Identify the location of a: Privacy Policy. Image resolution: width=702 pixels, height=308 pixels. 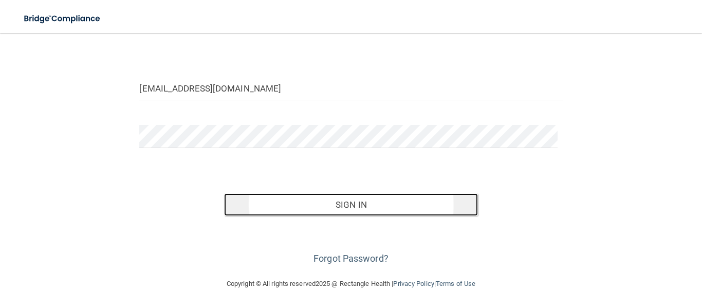
(413, 283).